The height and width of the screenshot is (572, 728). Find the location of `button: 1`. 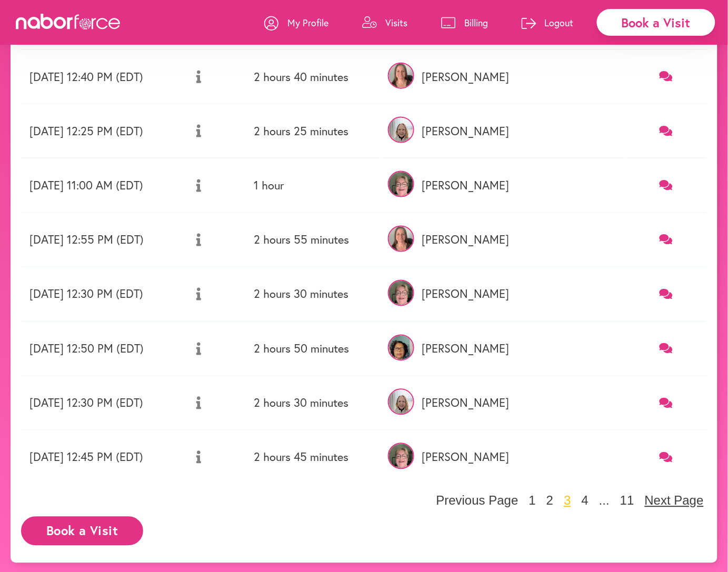

button: 1 is located at coordinates (532, 502).